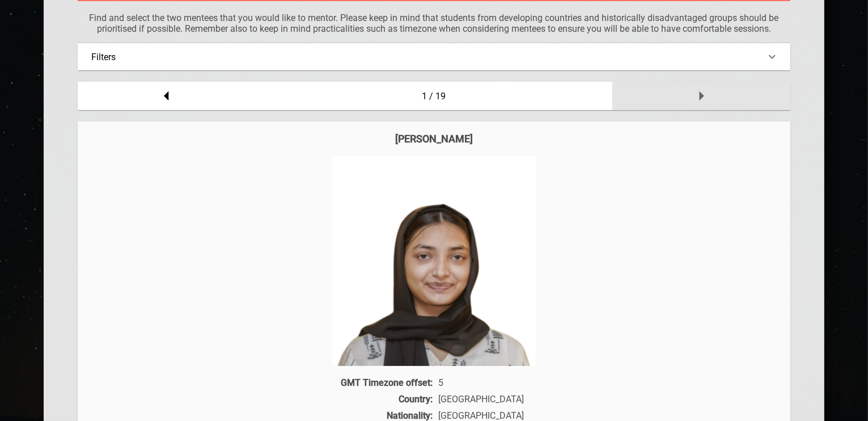 The image size is (868, 421). I want to click on p: Find and select the two mentees that you would like to mentor. Please keep in mind that students ..., so click(434, 23).